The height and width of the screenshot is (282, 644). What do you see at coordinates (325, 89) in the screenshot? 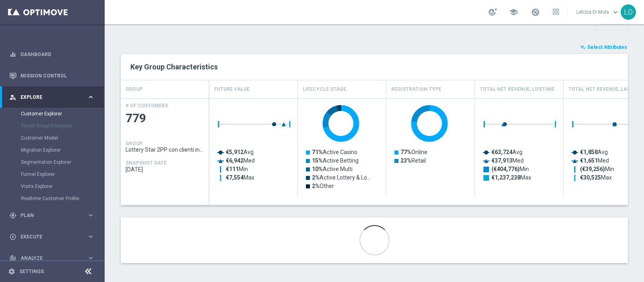
I see `h4: Lifecycle Stage` at bounding box center [325, 89].